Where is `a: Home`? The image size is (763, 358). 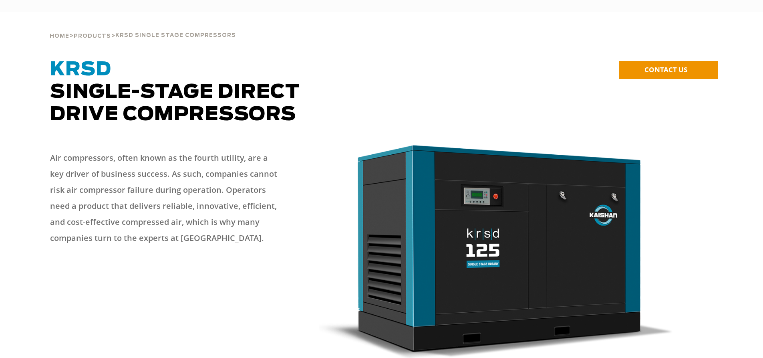
a: Home is located at coordinates (59, 36).